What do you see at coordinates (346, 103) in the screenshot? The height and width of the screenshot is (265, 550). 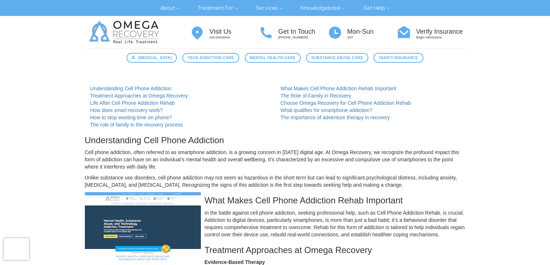 I see `a: Choose Omega Recovery for Cell Phone Addiction Rehab` at bounding box center [346, 103].